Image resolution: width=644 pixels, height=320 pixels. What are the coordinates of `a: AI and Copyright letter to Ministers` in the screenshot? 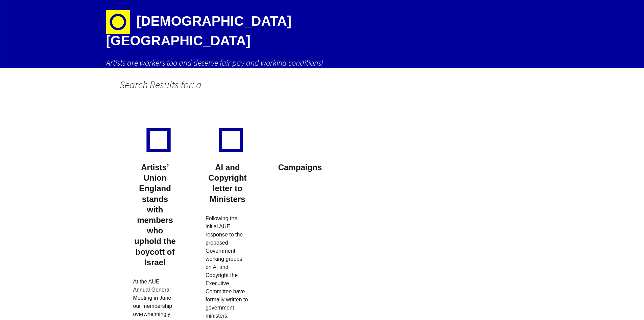 It's located at (228, 183).